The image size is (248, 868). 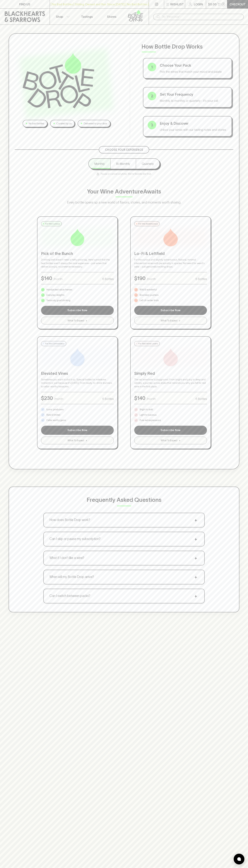 I want to click on p: Seriously good drinking, so click(x=59, y=300).